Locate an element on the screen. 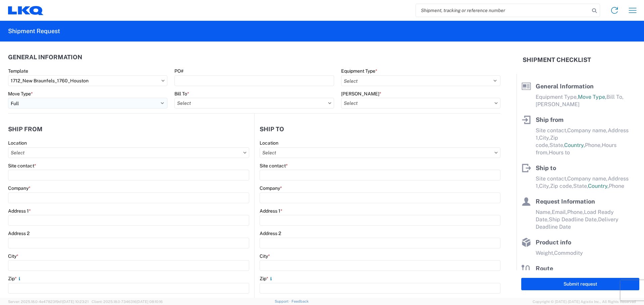 Image resolution: width=644 pixels, height=305 pixels. span: Hours to is located at coordinates (559, 152).